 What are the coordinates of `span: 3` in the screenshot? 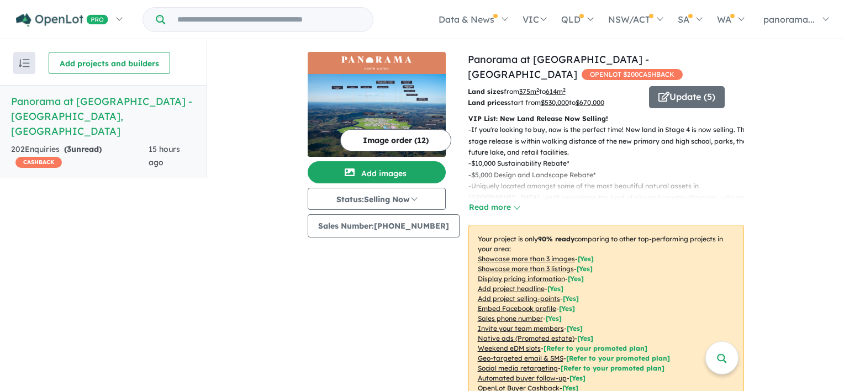 It's located at (69, 149).